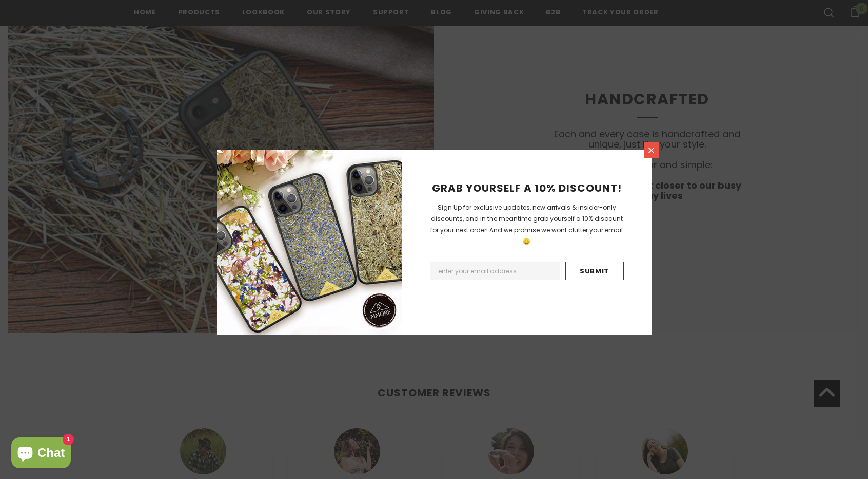  What do you see at coordinates (41, 454) in the screenshot?
I see `inbox-online-store-chat: Shopify online store chat` at bounding box center [41, 454].